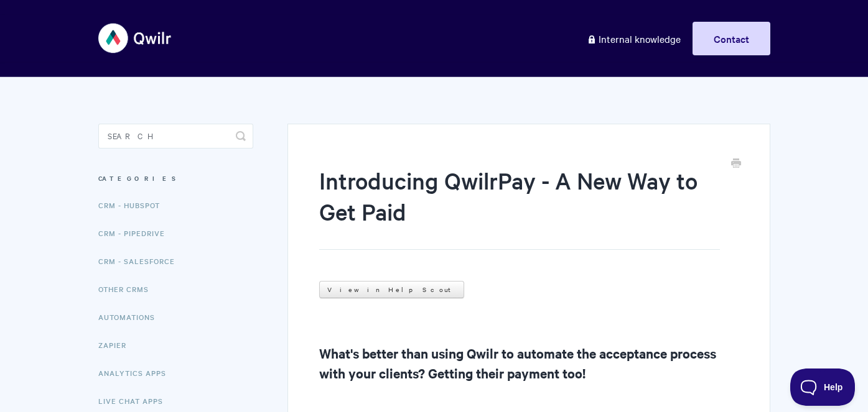 This screenshot has height=412, width=868. I want to click on h2: What's better than using Qwilr to automate the acceptance process with your clients? Getting thei..., so click(528, 363).